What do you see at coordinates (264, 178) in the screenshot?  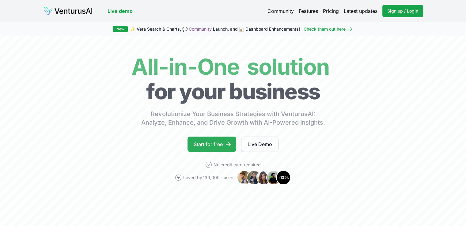 I see `img: Avatar 3` at bounding box center [264, 178].